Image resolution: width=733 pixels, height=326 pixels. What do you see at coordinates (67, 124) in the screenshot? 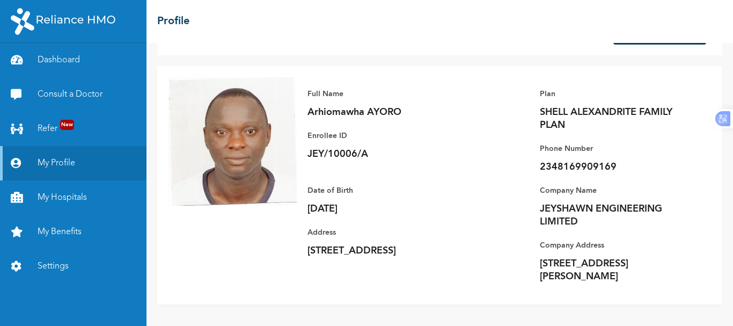
I see `span: New` at bounding box center [67, 124].